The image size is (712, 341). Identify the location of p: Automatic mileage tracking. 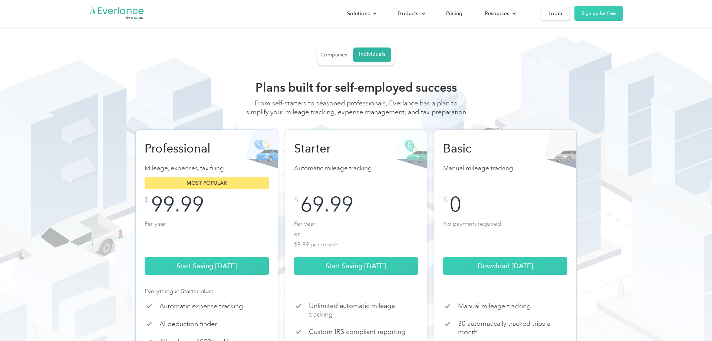
(356, 168).